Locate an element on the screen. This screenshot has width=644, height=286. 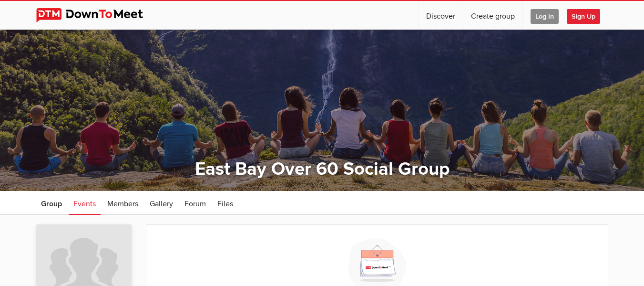
span: Gallery is located at coordinates (161, 203).